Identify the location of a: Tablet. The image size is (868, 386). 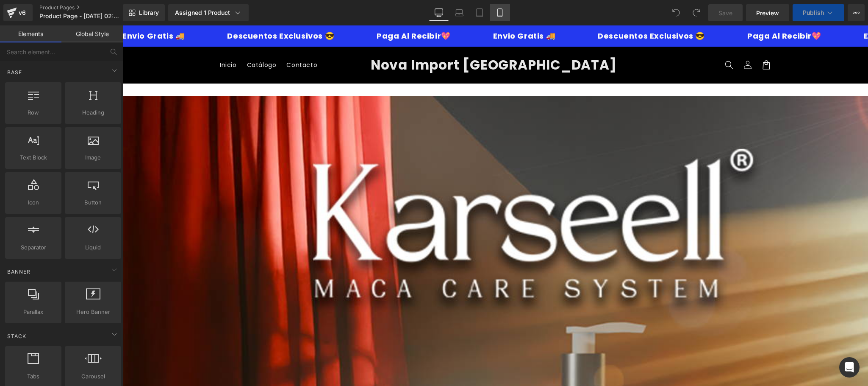
(480, 13).